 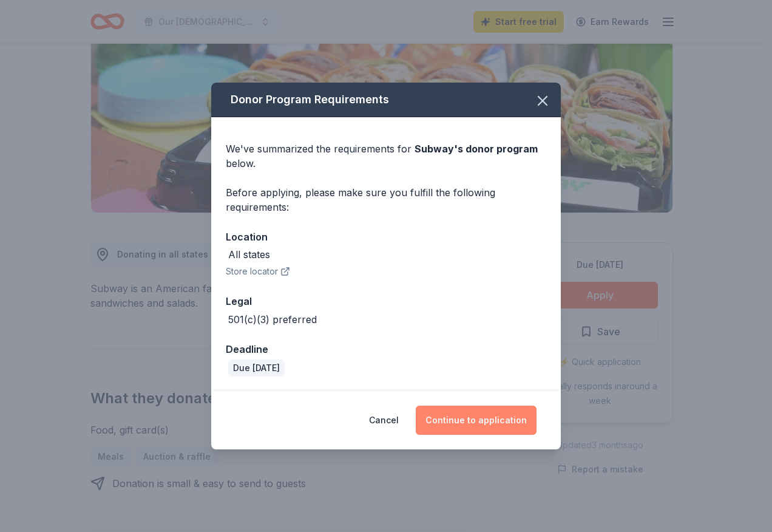 What do you see at coordinates (476, 149) in the screenshot?
I see `span: Subway 's donor program` at bounding box center [476, 149].